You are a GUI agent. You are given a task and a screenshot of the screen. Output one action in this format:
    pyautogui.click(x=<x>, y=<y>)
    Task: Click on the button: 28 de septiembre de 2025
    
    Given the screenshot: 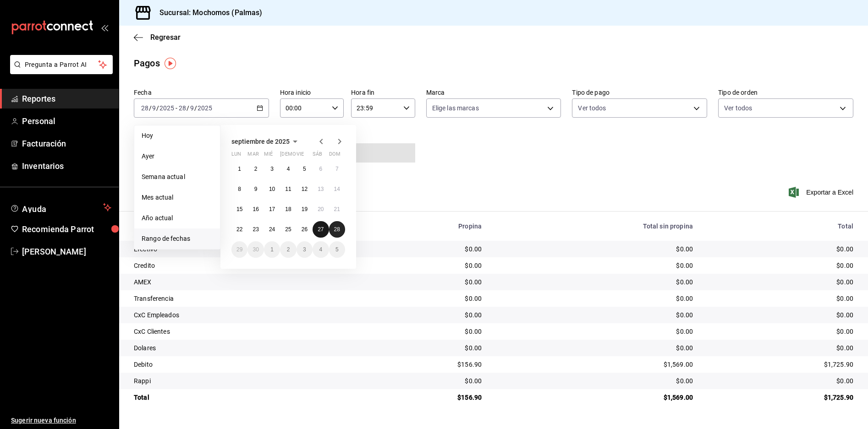 What is the action you would take?
    pyautogui.click(x=337, y=229)
    